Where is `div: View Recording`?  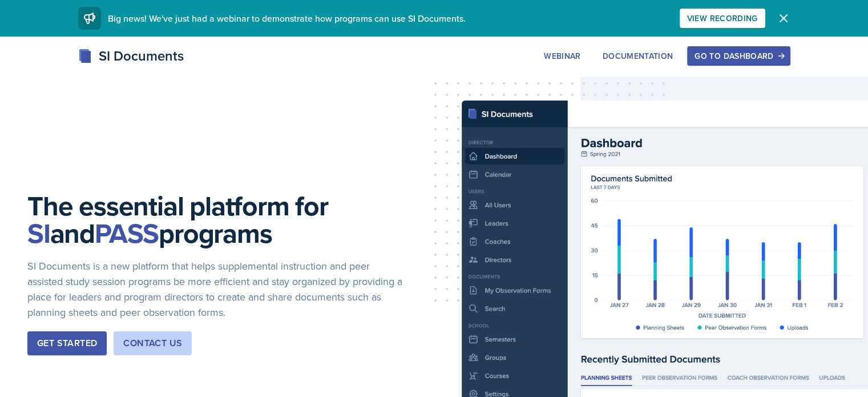 div: View Recording is located at coordinates (723, 18).